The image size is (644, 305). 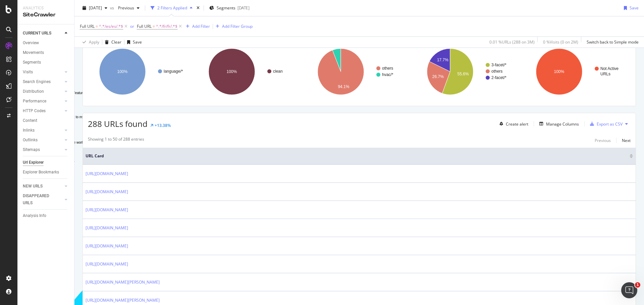 What do you see at coordinates (34, 101) in the screenshot?
I see `div: Performance` at bounding box center [34, 101].